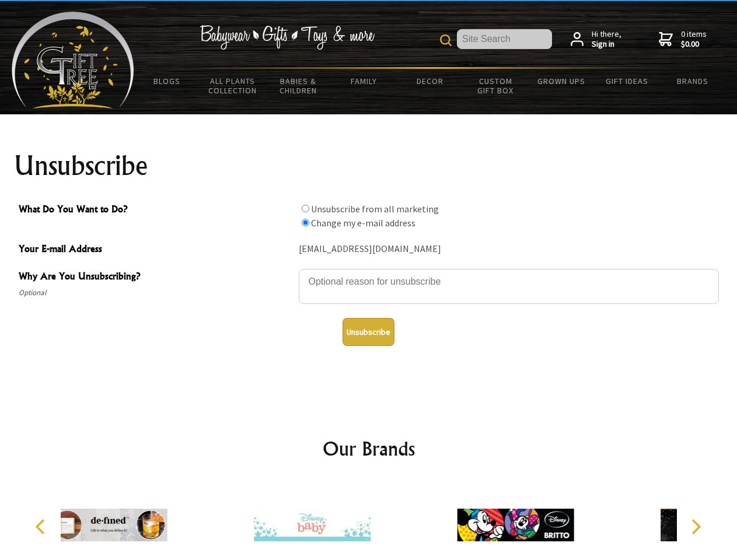 The height and width of the screenshot is (560, 737). I want to click on span: 0 items, so click(694, 39).